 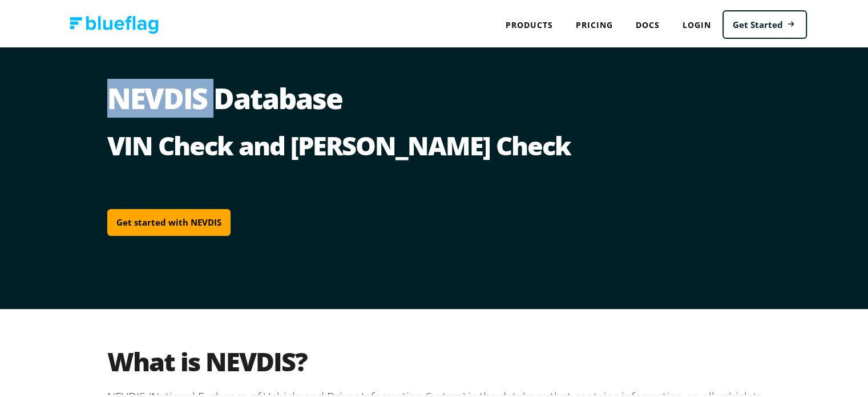 I want to click on a: Login to Blue Flag application, so click(x=697, y=23).